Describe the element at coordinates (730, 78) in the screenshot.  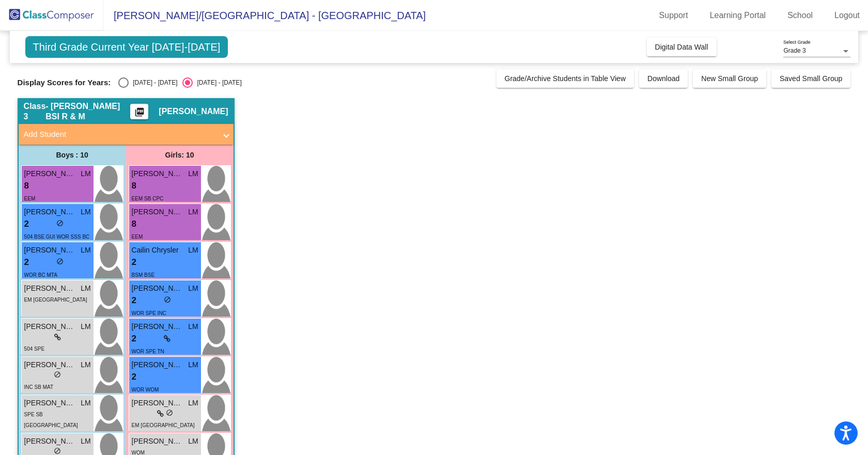
I see `span: New Small Group` at that location.